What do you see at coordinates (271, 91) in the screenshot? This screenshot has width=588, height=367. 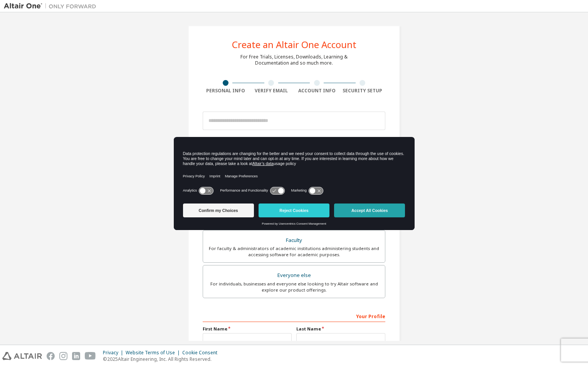 I see `div: Verify Email` at bounding box center [271, 91].